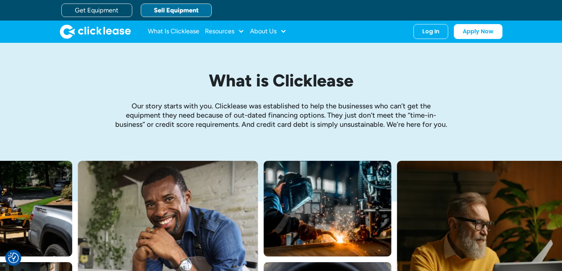  What do you see at coordinates (431, 32) in the screenshot?
I see `div: Log In` at bounding box center [431, 32].